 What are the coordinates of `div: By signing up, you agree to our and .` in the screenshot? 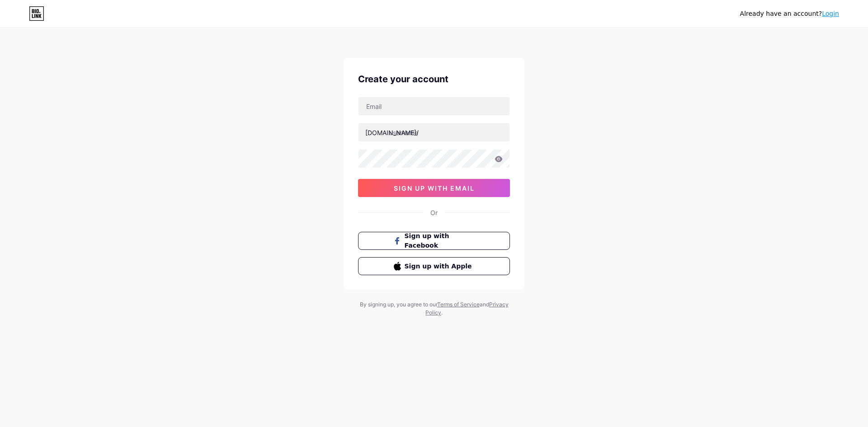 It's located at (434, 309).